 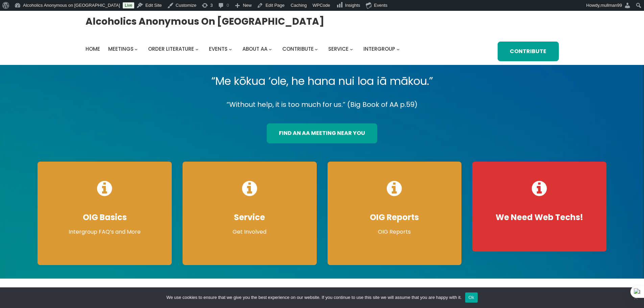 I want to click on button: Events submenu, so click(x=230, y=48).